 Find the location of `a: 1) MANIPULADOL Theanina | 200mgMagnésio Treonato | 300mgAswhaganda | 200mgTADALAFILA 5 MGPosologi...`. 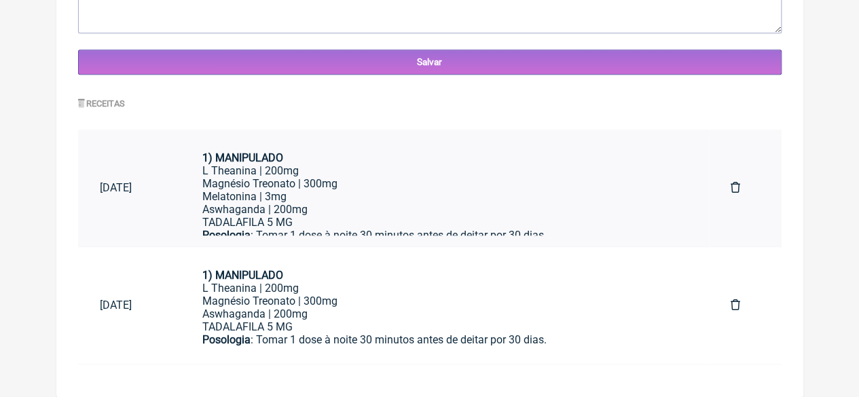

a: 1) MANIPULADOL Theanina | 200mgMagnésio Treonato | 300mgAswhaganda | 200mgTADALAFILA 5 MGPosologi... is located at coordinates (445, 305).